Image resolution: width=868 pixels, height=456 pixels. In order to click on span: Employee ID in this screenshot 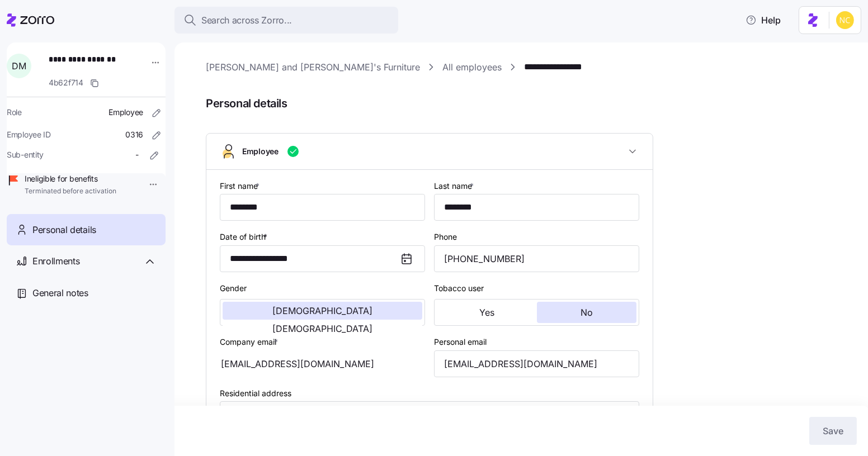, I will do `click(28, 135)`.